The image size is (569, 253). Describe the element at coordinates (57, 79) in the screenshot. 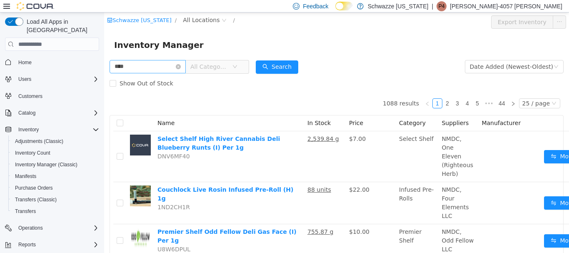

I see `span: Users` at that location.